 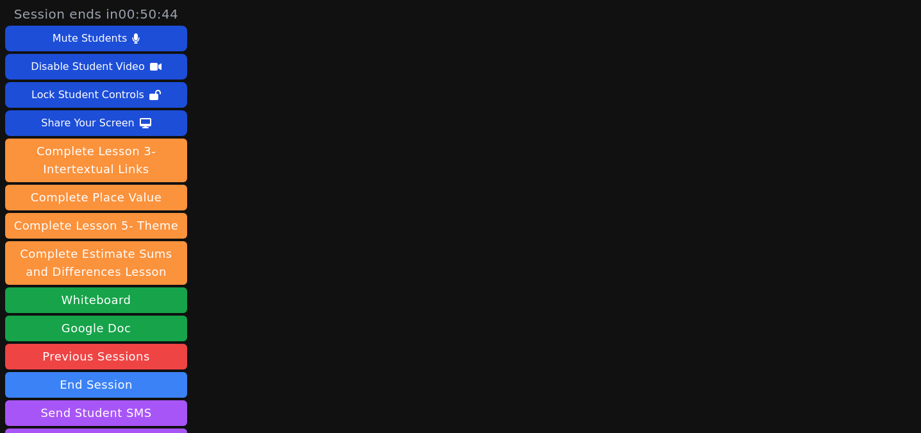 What do you see at coordinates (96, 123) in the screenshot?
I see `button: Share Your Screen` at bounding box center [96, 123].